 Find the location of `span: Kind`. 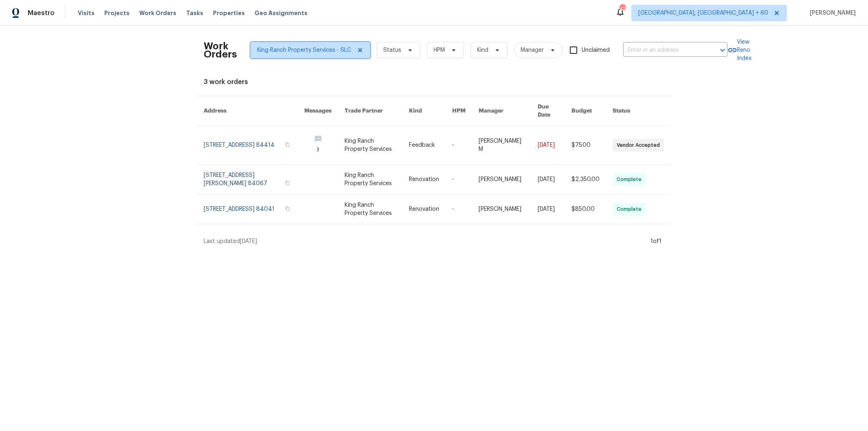

span: Kind is located at coordinates (483, 50).